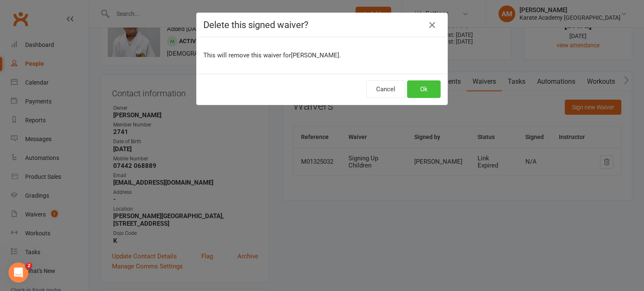  Describe the element at coordinates (386, 89) in the screenshot. I see `button: Cancel` at that location.